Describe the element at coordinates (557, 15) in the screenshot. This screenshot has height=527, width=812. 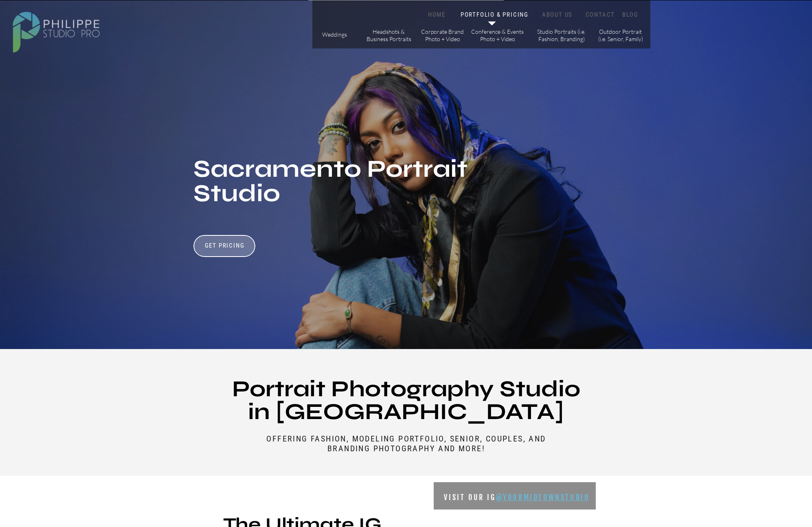
I see `nav: ABOUT US` at that location.